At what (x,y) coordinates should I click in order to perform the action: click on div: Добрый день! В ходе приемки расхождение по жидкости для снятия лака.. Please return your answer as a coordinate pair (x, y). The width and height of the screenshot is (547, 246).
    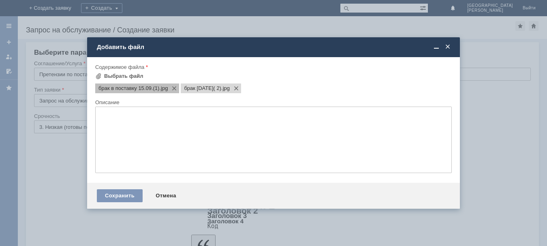
    Looking at the image, I should click on (61, 10).